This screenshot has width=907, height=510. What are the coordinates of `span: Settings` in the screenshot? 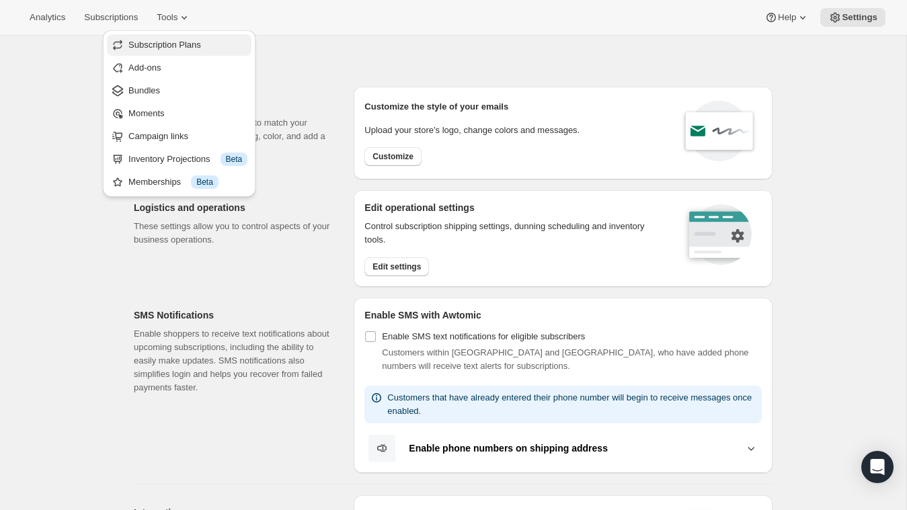 It's located at (860, 17).